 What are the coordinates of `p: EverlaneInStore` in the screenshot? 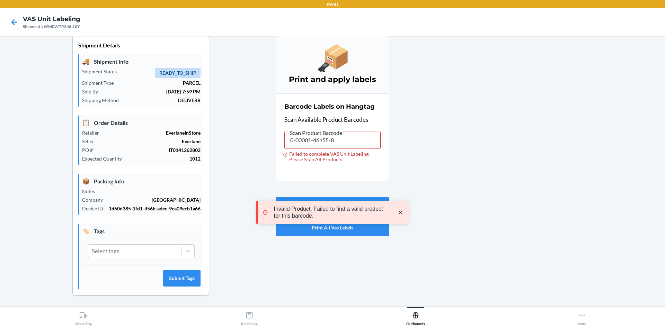 It's located at (152, 133).